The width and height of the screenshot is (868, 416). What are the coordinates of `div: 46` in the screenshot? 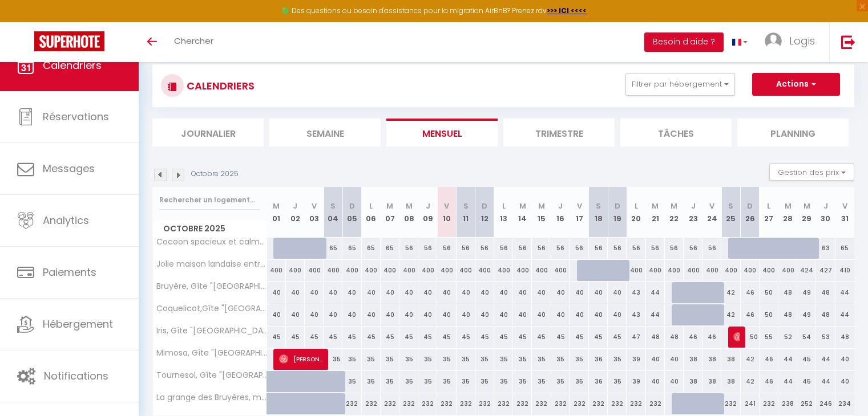 It's located at (749, 315).